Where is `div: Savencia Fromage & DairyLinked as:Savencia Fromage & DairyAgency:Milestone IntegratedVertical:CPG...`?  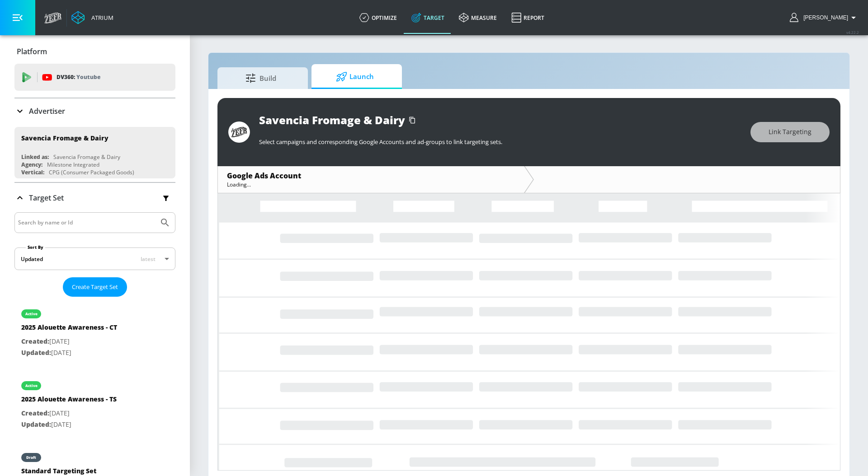 div: Savencia Fromage & DairyLinked as:Savencia Fromage & DairyAgency:Milestone IntegratedVertical:CPG... is located at coordinates (95, 152).